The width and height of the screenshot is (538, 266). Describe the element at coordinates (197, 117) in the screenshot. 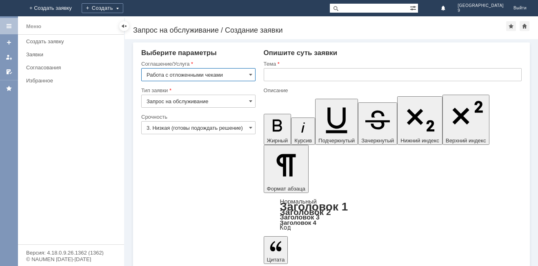

I see `div: Срочность` at that location.